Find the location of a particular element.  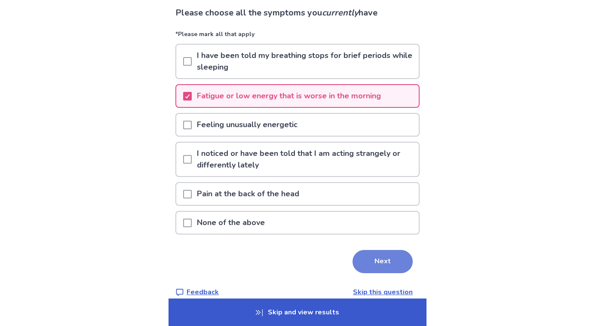

p: Feedback is located at coordinates (202, 292).